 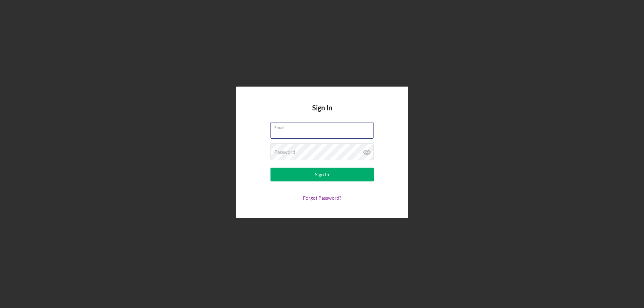 What do you see at coordinates (322, 175) in the screenshot?
I see `button: Sign In` at bounding box center [322, 175].